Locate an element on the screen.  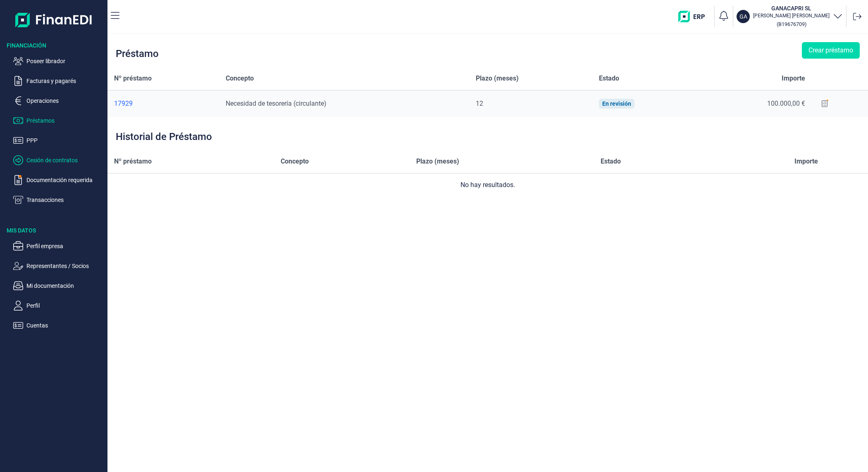
button: Cuentas is located at coordinates (58, 326).